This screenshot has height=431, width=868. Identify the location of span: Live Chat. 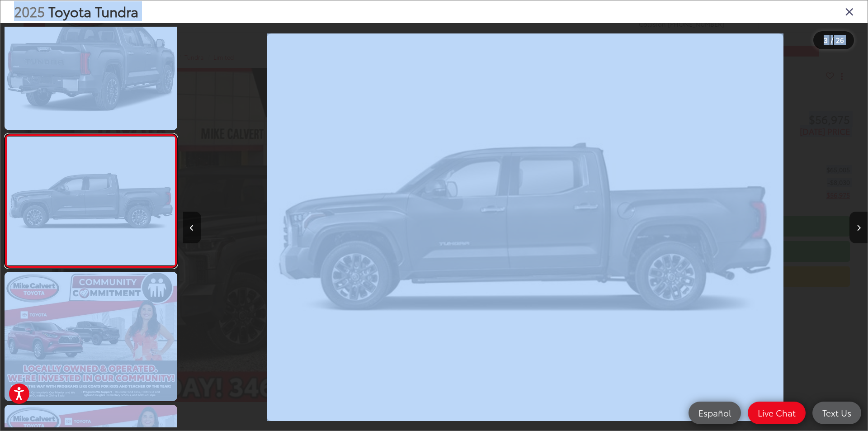
(777, 412).